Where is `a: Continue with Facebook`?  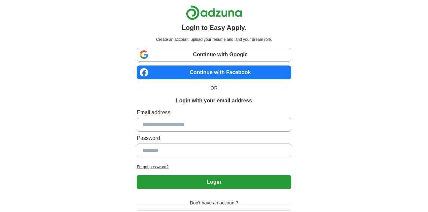
a: Continue with Facebook is located at coordinates (213, 73).